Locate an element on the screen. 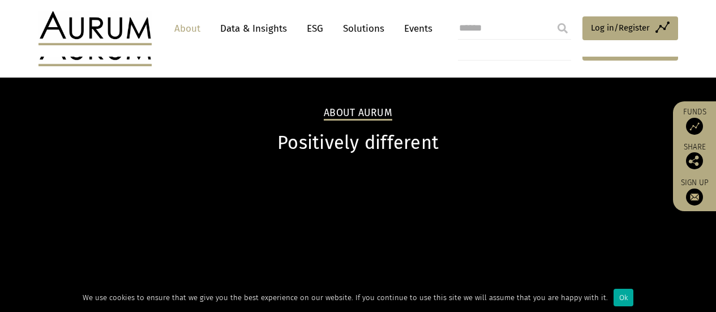 The image size is (716, 312). img: Access Funds is located at coordinates (695, 126).